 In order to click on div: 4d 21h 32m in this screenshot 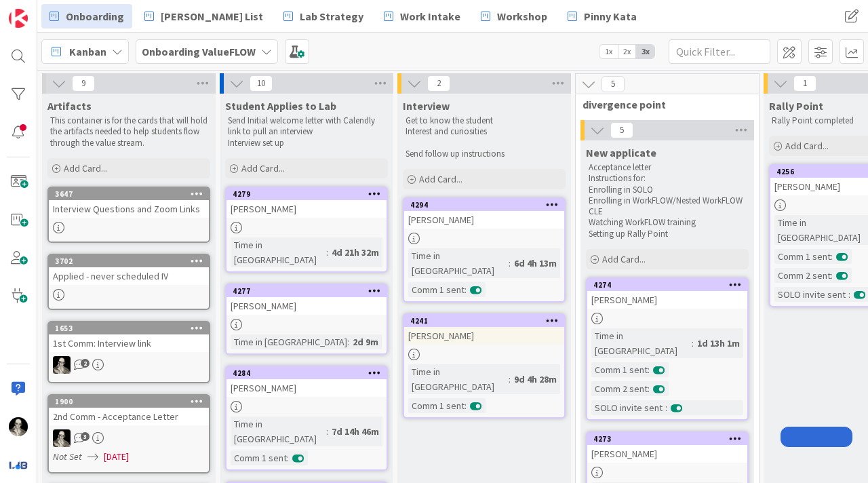, I will do `click(355, 253)`.